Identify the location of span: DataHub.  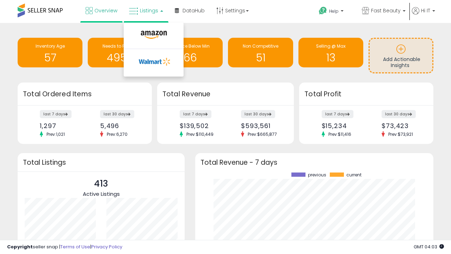
(193, 11).